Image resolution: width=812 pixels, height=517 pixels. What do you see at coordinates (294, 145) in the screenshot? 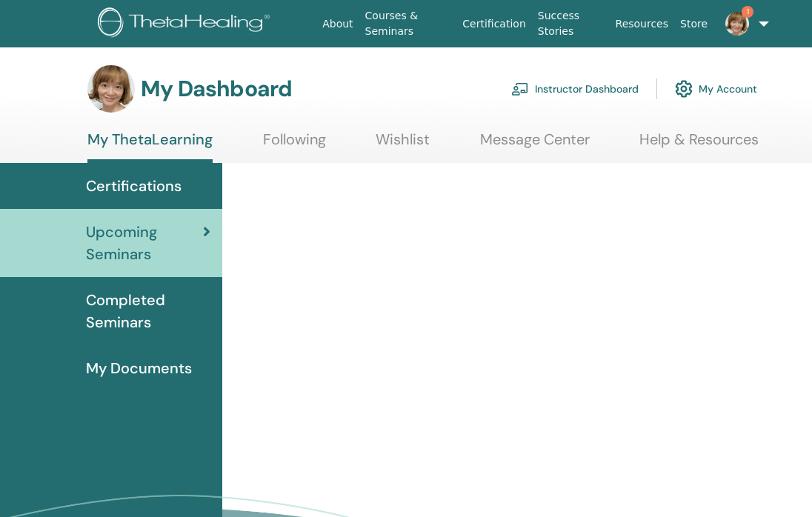
I see `a: Following` at bounding box center [294, 145].